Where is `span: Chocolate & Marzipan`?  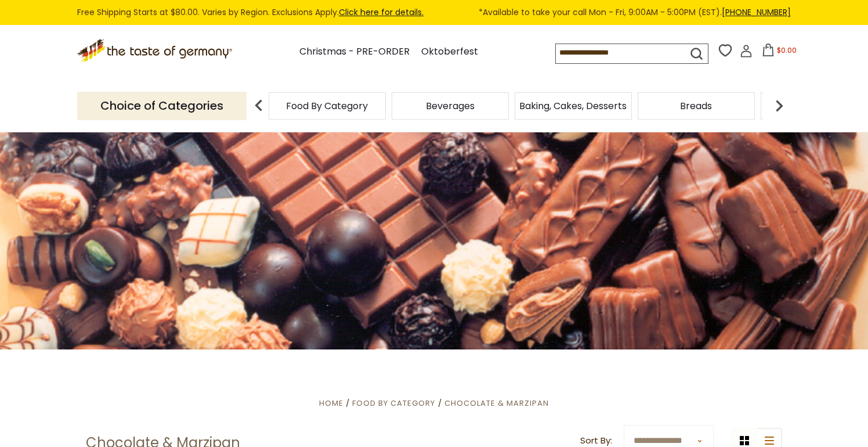 span: Chocolate & Marzipan is located at coordinates (497, 403).